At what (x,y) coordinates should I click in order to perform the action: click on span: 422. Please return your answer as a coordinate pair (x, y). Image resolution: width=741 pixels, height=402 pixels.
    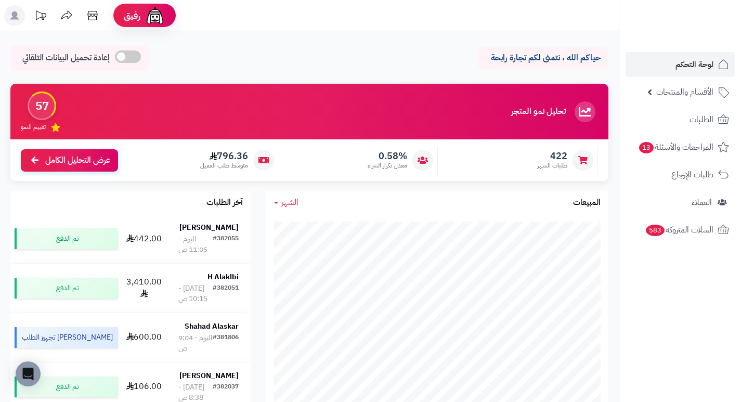
    Looking at the image, I should click on (552, 156).